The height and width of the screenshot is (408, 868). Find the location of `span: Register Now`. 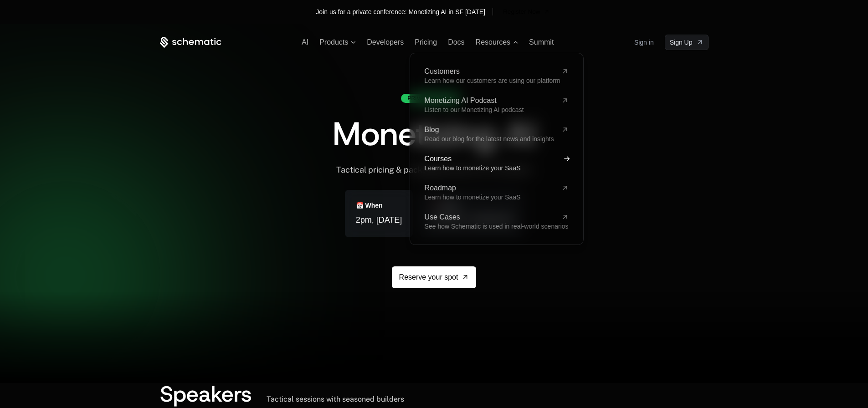

span: Register Now is located at coordinates (522, 12).